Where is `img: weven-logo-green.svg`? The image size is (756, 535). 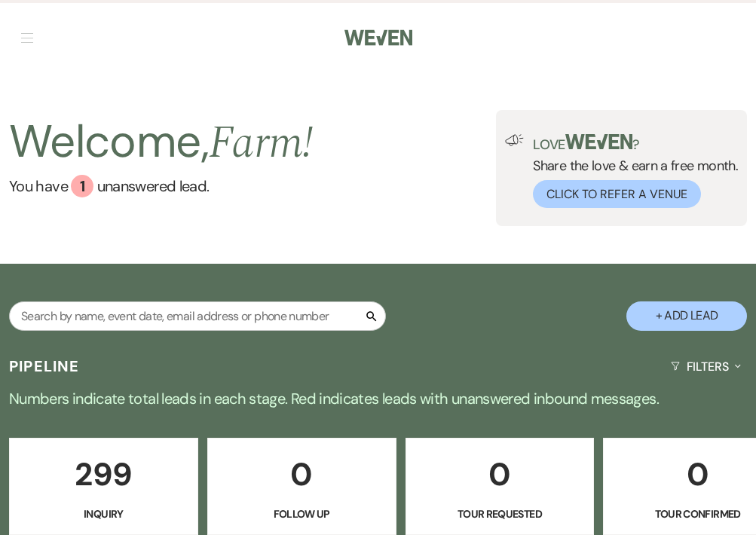
img: weven-logo-green.svg is located at coordinates (599, 142).